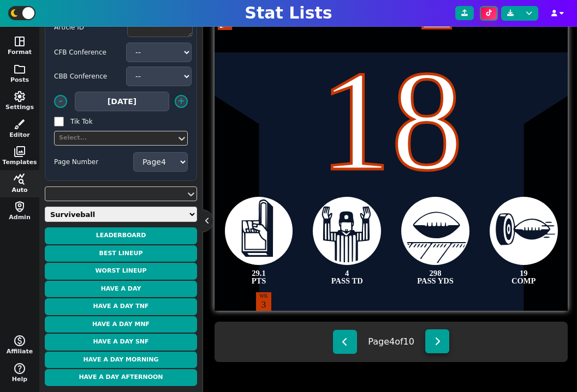 This screenshot has height=392, width=577. What do you see at coordinates (115, 138) in the screenshot?
I see `div: Select...` at bounding box center [115, 138].